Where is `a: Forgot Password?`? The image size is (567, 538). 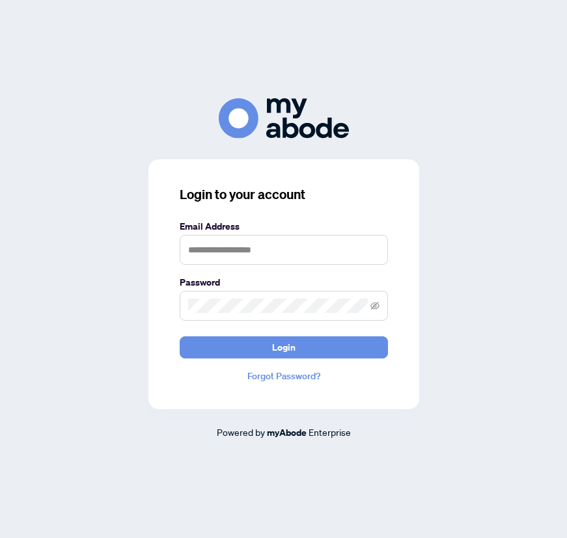 a: Forgot Password? is located at coordinates (284, 376).